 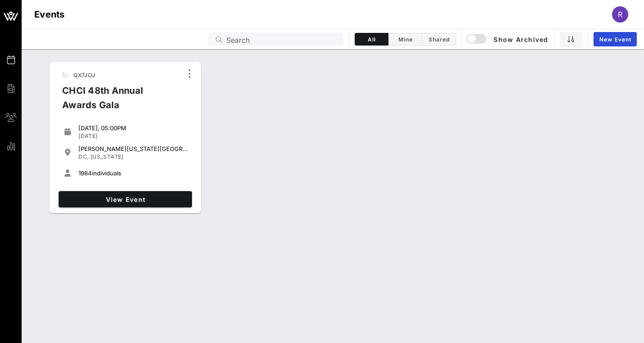 What do you see at coordinates (85, 173) in the screenshot?
I see `span: 1984` at bounding box center [85, 173].